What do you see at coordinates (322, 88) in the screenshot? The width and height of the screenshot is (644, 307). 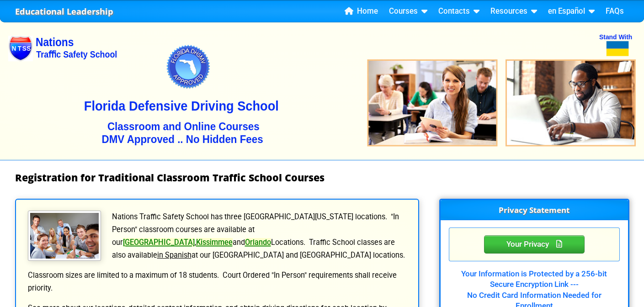 I see `img: Nations Traffic School - Your DMV Approved Florida Traffic School` at bounding box center [322, 88].